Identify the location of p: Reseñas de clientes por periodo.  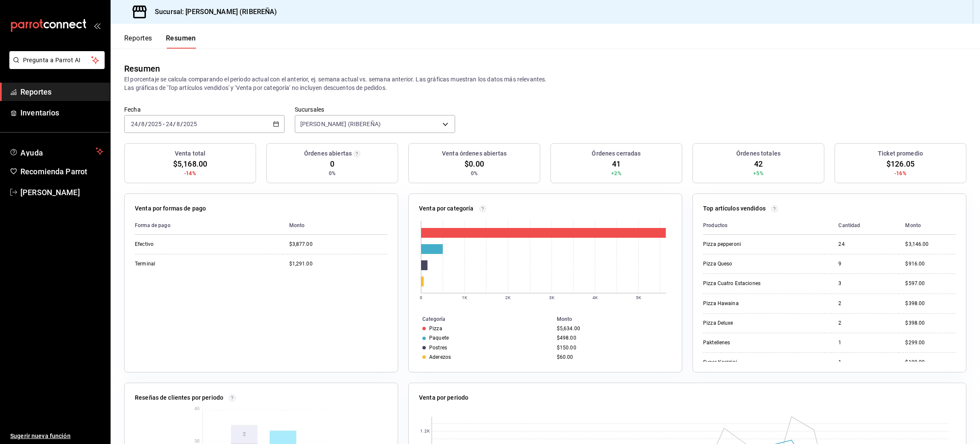
(179, 398).